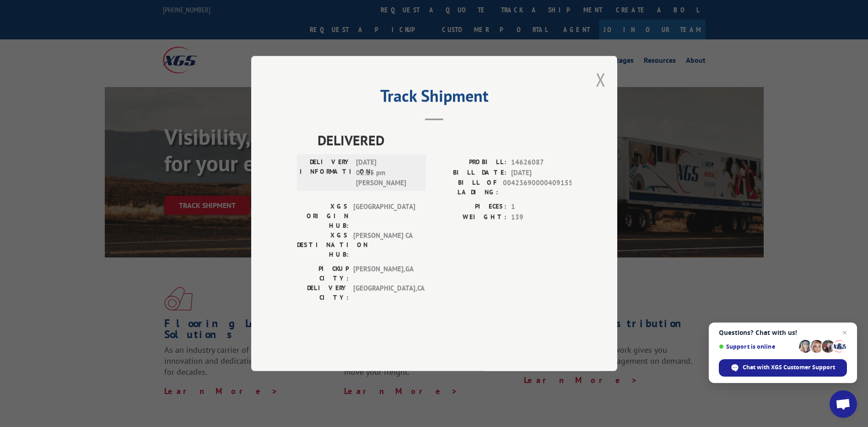 Image resolution: width=868 pixels, height=427 pixels. What do you see at coordinates (537, 187) in the screenshot?
I see `span: 00423690000409155` at bounding box center [537, 187].